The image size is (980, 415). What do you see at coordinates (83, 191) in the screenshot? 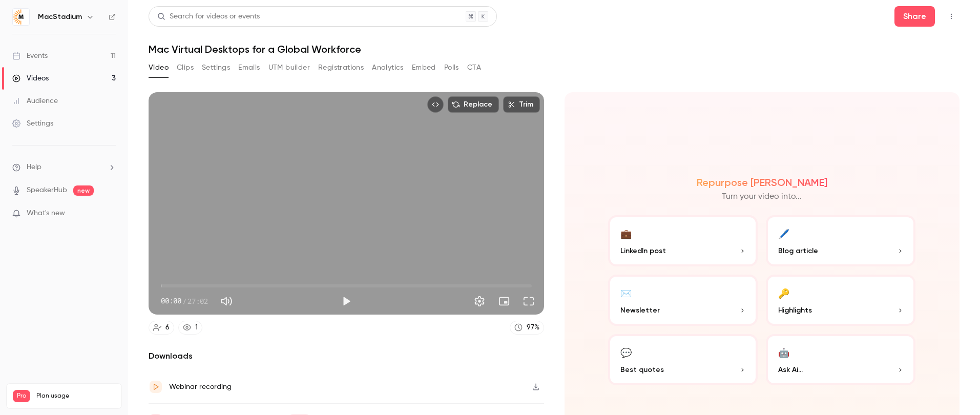
I see `span: new` at bounding box center [83, 191].